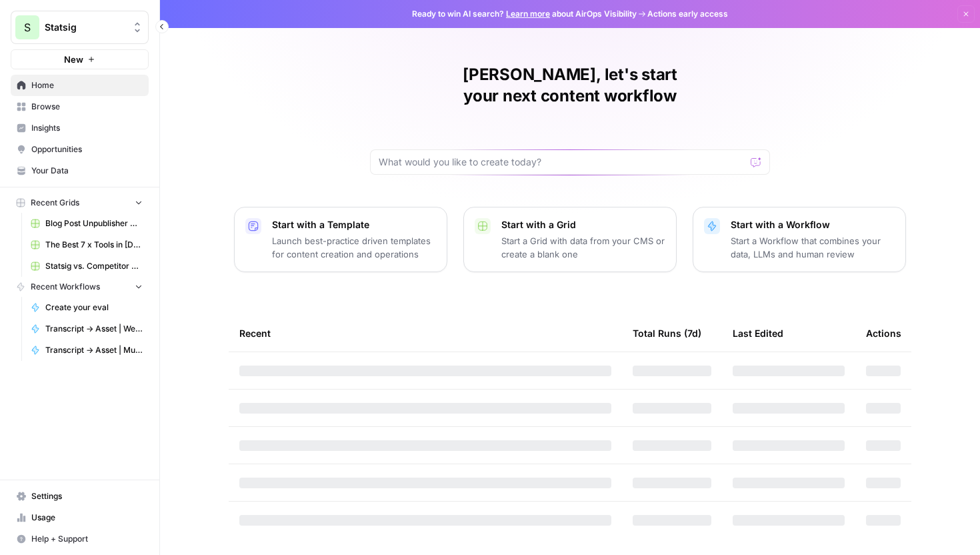  Describe the element at coordinates (583, 225) in the screenshot. I see `p: Start with a Grid` at that location.